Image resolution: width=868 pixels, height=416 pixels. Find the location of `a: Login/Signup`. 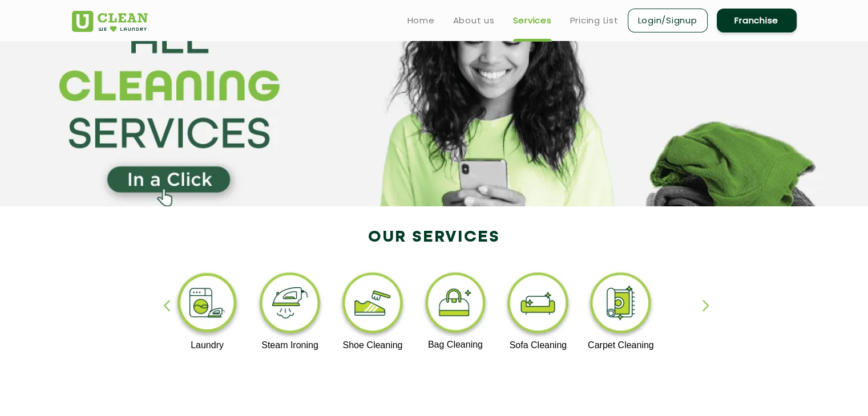

a: Login/Signup is located at coordinates (667, 20).